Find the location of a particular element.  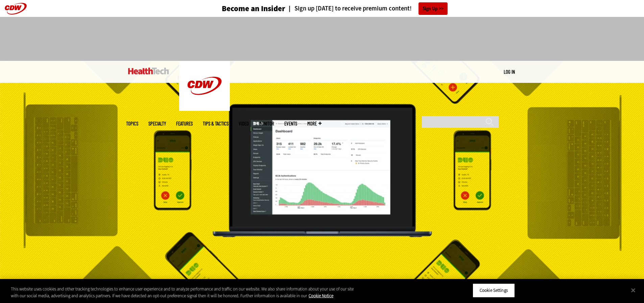

a: Become an Insider is located at coordinates (241, 8).